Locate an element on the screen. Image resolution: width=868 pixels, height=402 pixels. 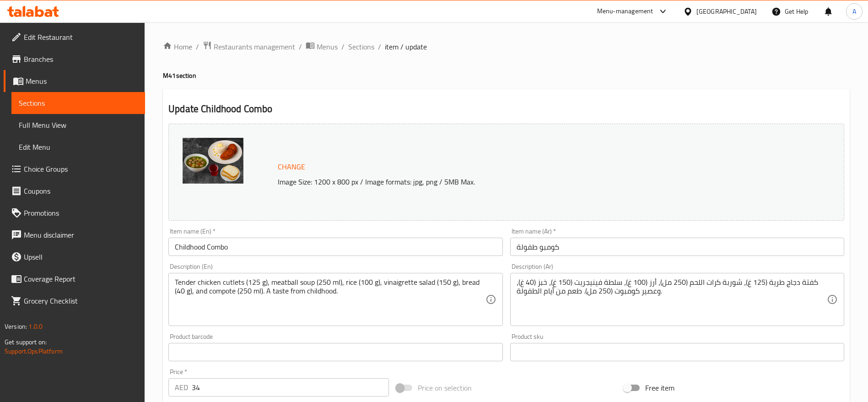
span: A is located at coordinates (854, 11).